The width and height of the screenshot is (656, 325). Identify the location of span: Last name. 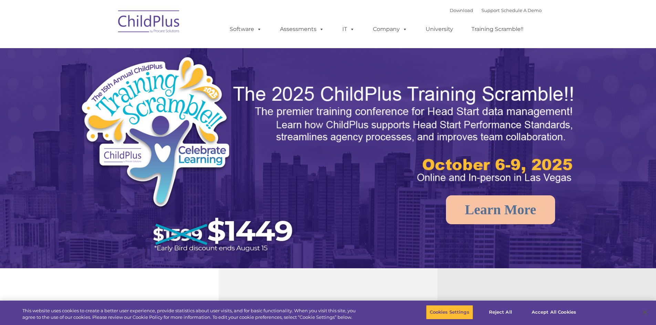
(106, 48).